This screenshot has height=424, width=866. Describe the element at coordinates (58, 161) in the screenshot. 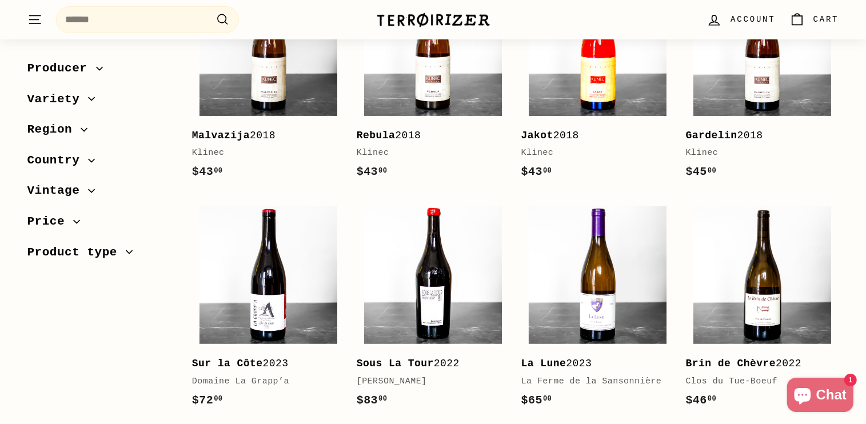

I see `span: Country` at that location.